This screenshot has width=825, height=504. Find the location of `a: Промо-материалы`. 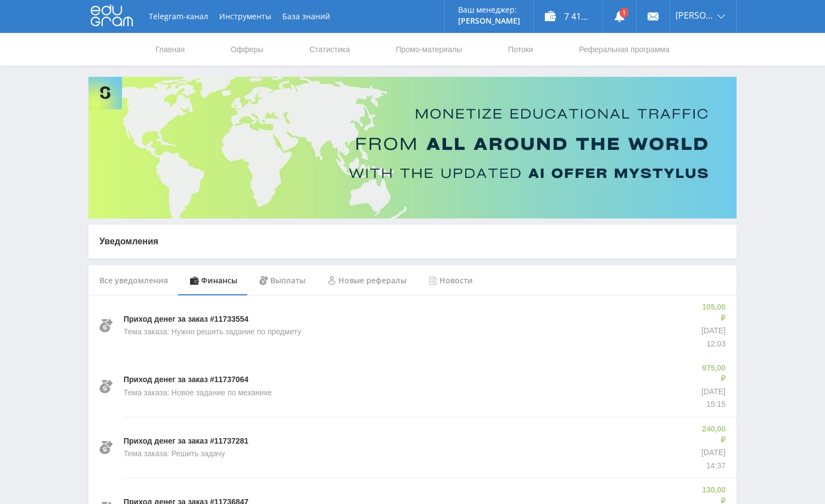

a: Промо-материалы is located at coordinates (429, 49).